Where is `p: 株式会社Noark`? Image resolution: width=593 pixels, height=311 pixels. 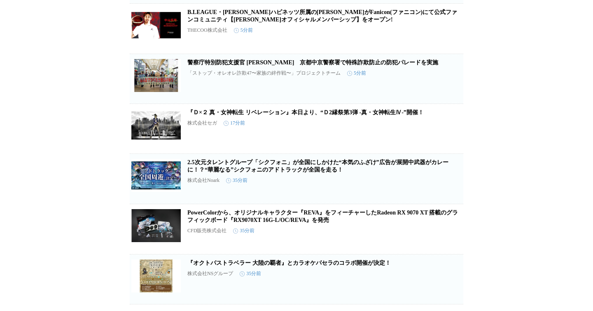 p: 株式会社Noark is located at coordinates (204, 180).